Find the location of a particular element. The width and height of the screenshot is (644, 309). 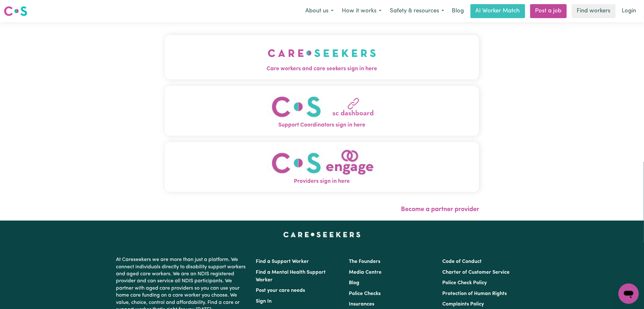

a: Find a Support Worker is located at coordinates (283, 262).